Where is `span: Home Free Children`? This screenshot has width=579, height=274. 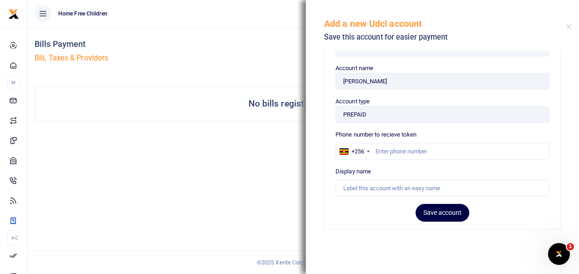 span: Home Free Children is located at coordinates (83, 14).